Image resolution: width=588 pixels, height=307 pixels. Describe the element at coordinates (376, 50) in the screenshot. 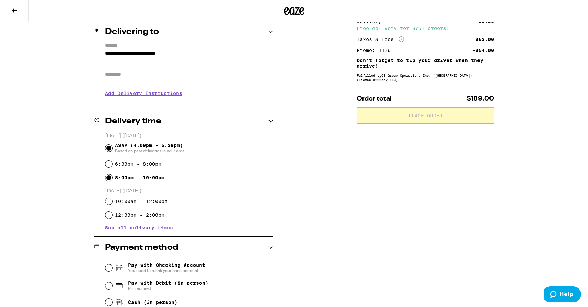

I see `div: Promo: HH30` at that location.